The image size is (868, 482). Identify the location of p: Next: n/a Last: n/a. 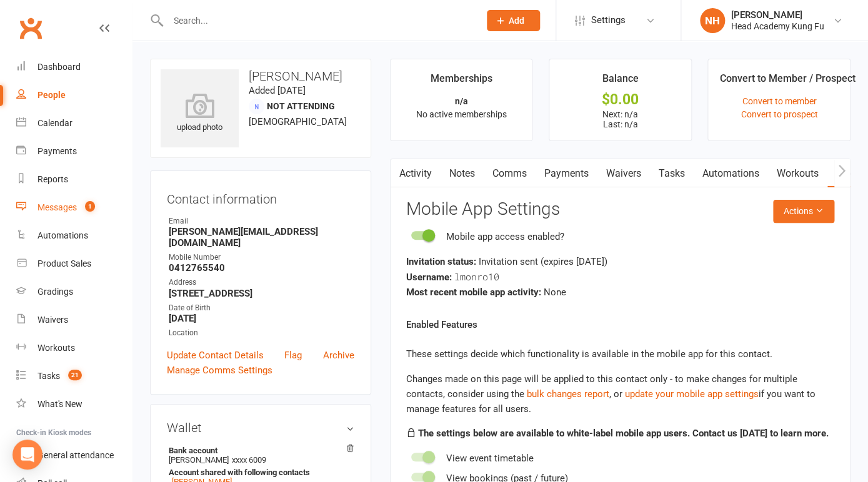
(620, 119).